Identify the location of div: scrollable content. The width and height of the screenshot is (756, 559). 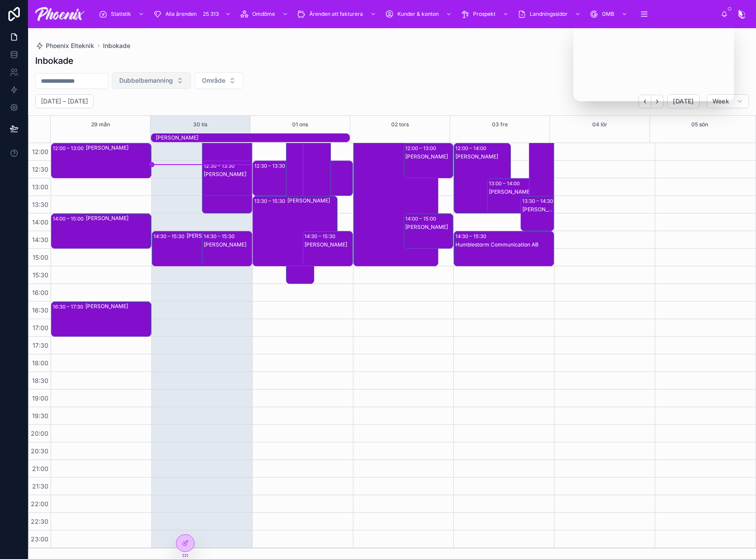
(406, 14).